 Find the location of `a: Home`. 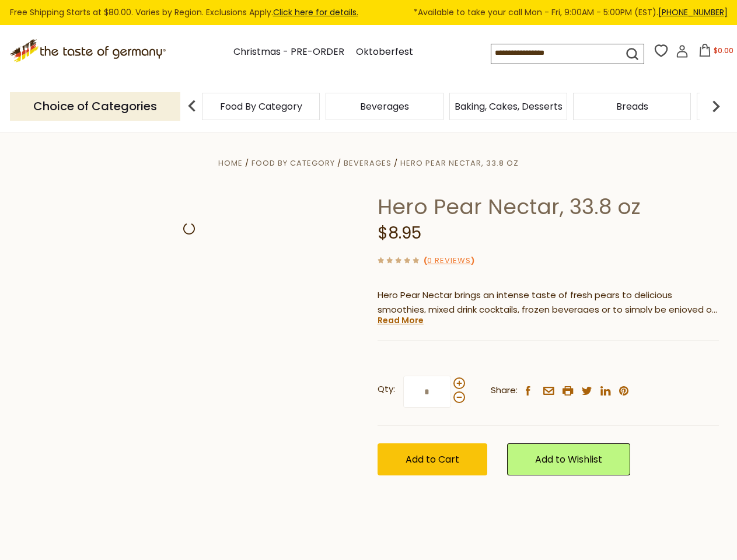

a: Home is located at coordinates (231, 163).